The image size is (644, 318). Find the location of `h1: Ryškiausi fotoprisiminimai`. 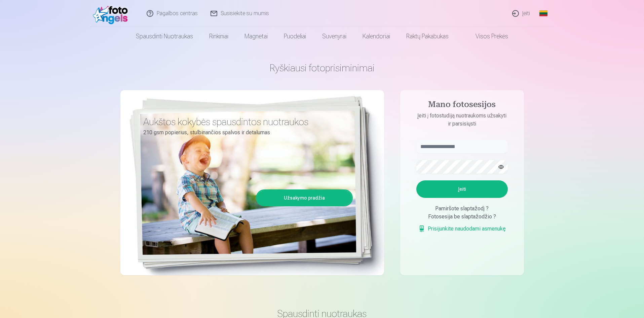

h1: Ryškiausi fotoprisiminimai is located at coordinates (322, 68).